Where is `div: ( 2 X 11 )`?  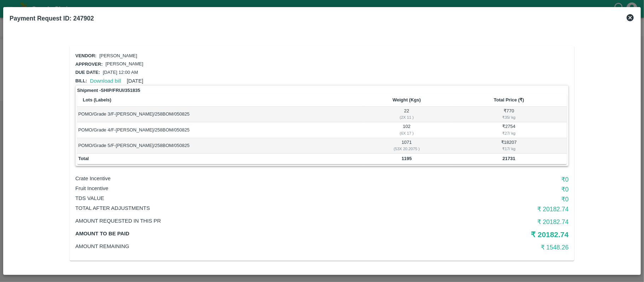 div: ( 2 X 11 ) is located at coordinates (407, 117).